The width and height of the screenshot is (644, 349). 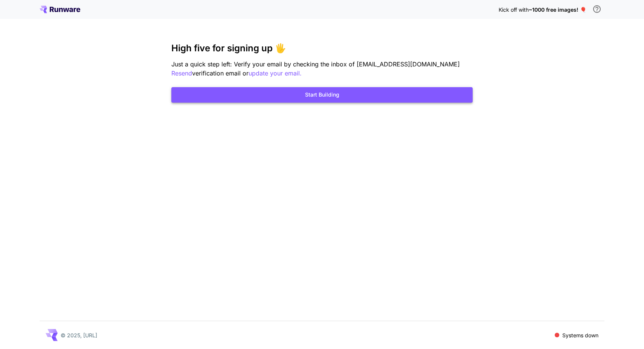 I want to click on span: ~1000 free images! 🎈, so click(x=558, y=10).